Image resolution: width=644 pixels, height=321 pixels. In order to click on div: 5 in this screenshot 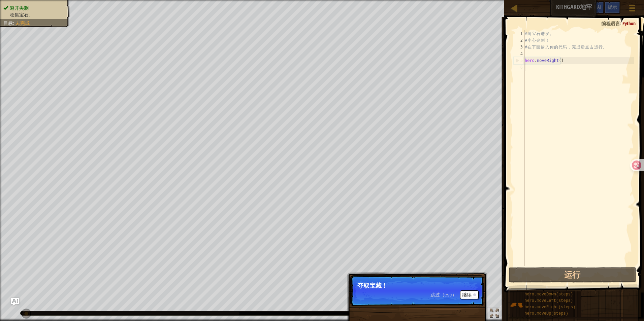, I will do `click(519, 61)`.